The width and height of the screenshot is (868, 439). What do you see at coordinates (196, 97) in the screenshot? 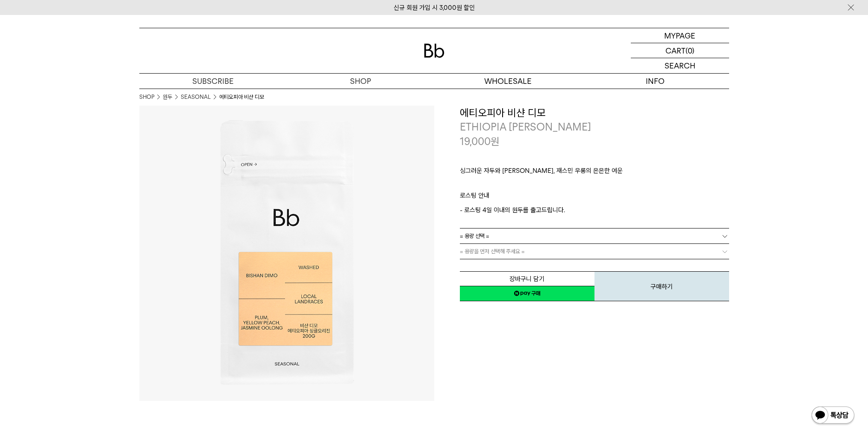
I see `a: SEASONAL` at bounding box center [196, 97].